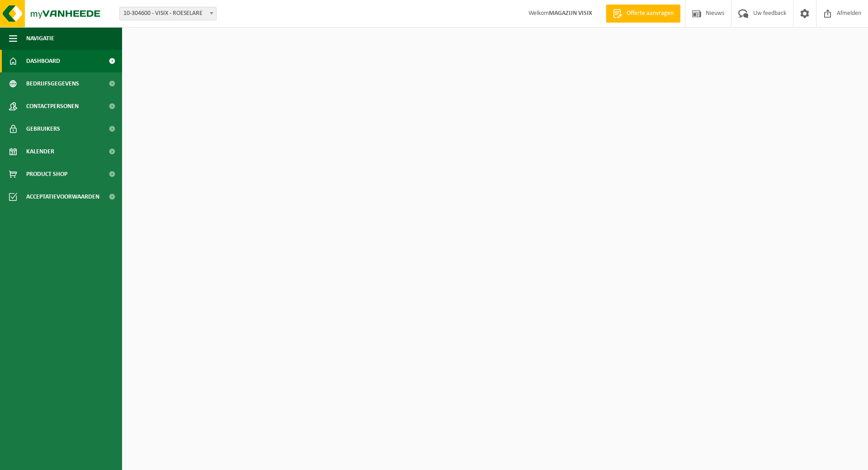 This screenshot has height=470, width=868. I want to click on span: Gebruikers, so click(43, 129).